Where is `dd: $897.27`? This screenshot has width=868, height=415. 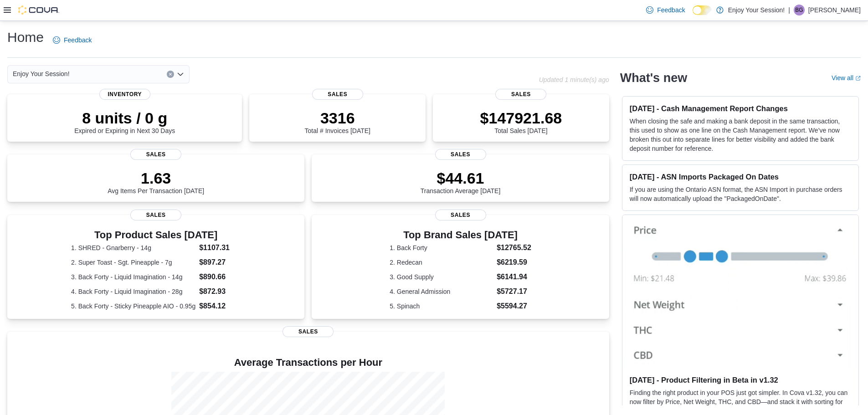
dd: $897.27 is located at coordinates (220, 262).